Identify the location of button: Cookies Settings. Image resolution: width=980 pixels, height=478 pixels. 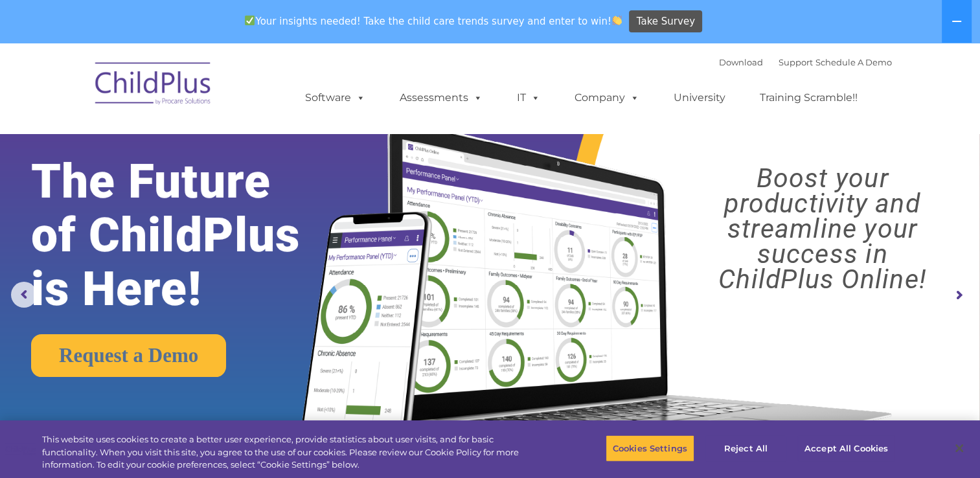
(649, 448).